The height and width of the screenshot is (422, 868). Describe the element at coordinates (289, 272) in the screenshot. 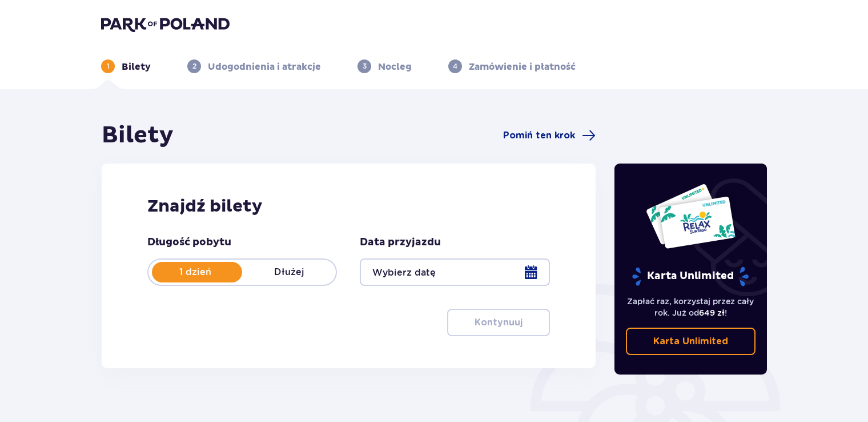

I see `p: Dłużej` at that location.